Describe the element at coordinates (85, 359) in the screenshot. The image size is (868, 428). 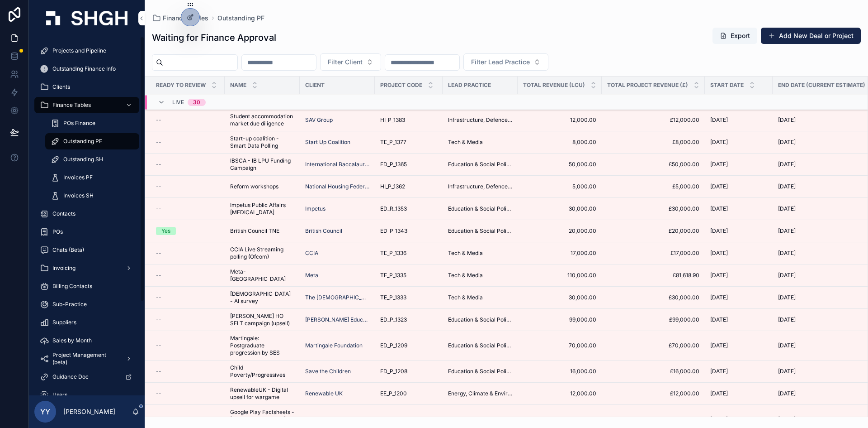
I see `span: Project Management (beta)` at that location.